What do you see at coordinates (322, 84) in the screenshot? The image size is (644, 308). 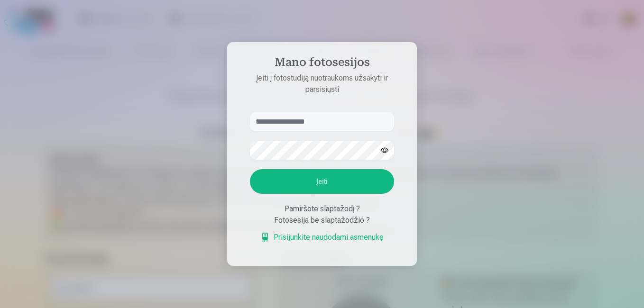 I see `p: Įeiti į fotostudiją nuotraukoms užsakyti ir parsisiųsti` at bounding box center [322, 84].